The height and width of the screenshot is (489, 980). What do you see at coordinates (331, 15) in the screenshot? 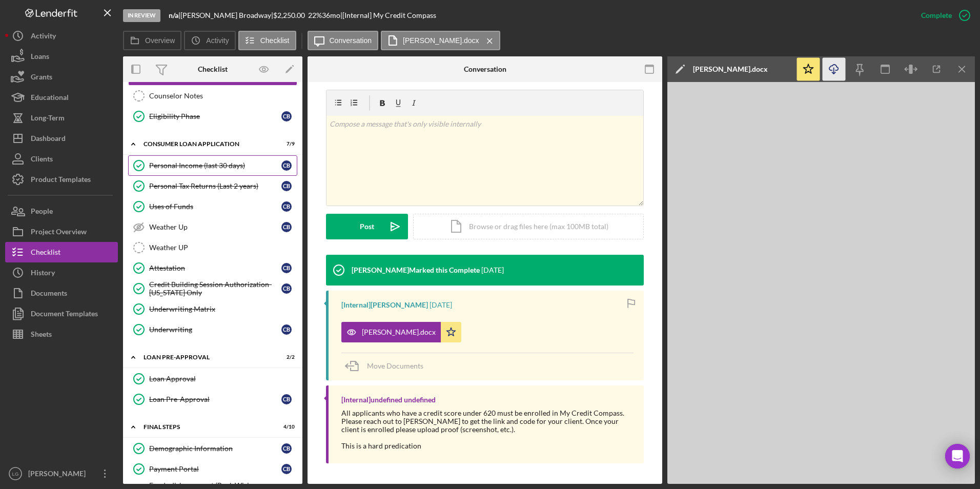
I see `div: 36 mo` at bounding box center [331, 15].